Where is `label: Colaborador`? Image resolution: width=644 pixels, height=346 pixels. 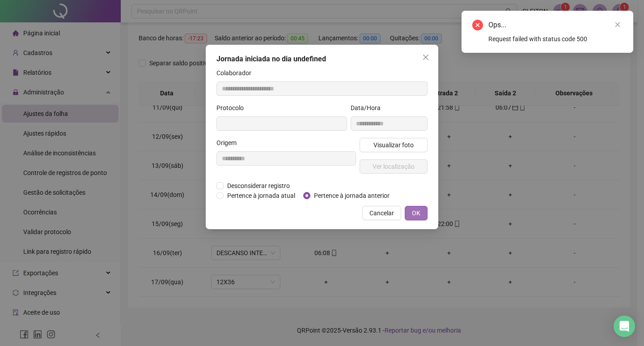 label: Colaborador is located at coordinates (237, 73).